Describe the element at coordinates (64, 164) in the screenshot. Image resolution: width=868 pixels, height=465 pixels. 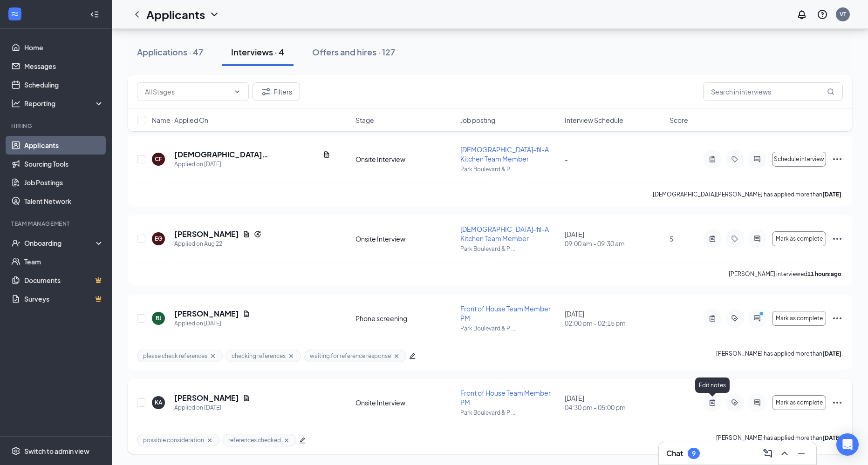
I see `a: Sourcing Tools` at that location.